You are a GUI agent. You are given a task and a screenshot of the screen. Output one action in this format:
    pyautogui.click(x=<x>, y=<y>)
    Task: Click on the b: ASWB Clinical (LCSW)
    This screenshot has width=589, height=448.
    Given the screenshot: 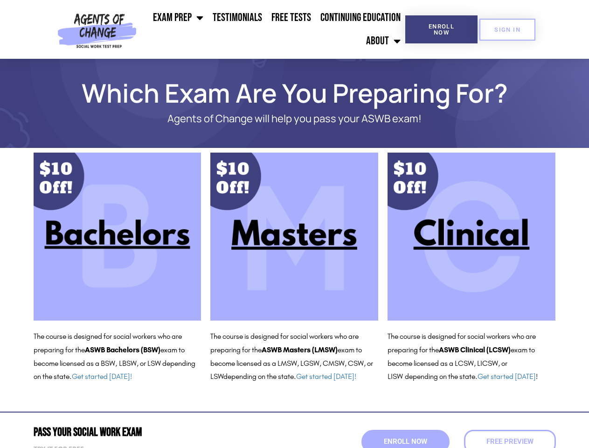 What is the action you would take?
    pyautogui.click(x=475, y=349)
    